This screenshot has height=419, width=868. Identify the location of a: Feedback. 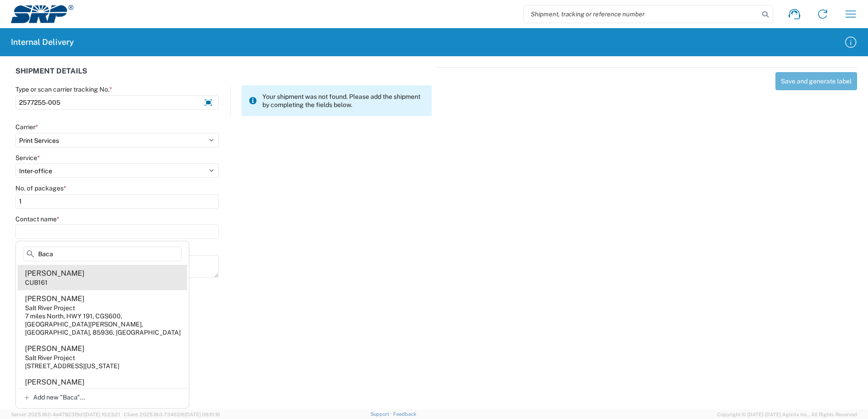
(405, 415).